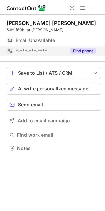 This screenshot has height=211, width=105. I want to click on button: AI write personalized message, so click(54, 89).